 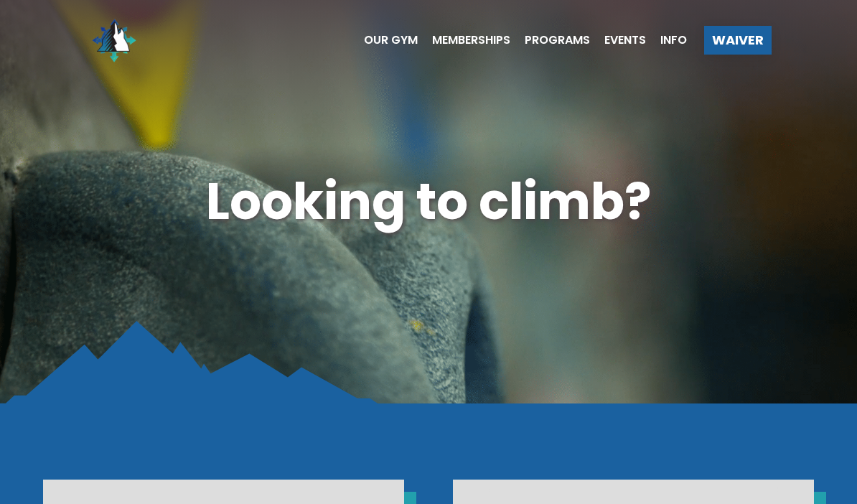 I want to click on a: Memberships, so click(x=463, y=41).